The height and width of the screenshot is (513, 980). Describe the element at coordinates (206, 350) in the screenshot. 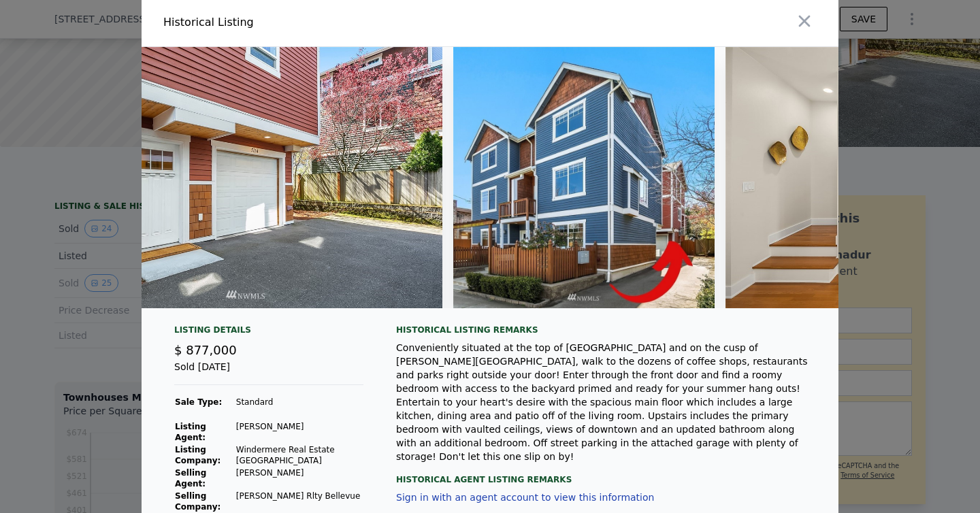

I see `span: $ 877,000` at that location.